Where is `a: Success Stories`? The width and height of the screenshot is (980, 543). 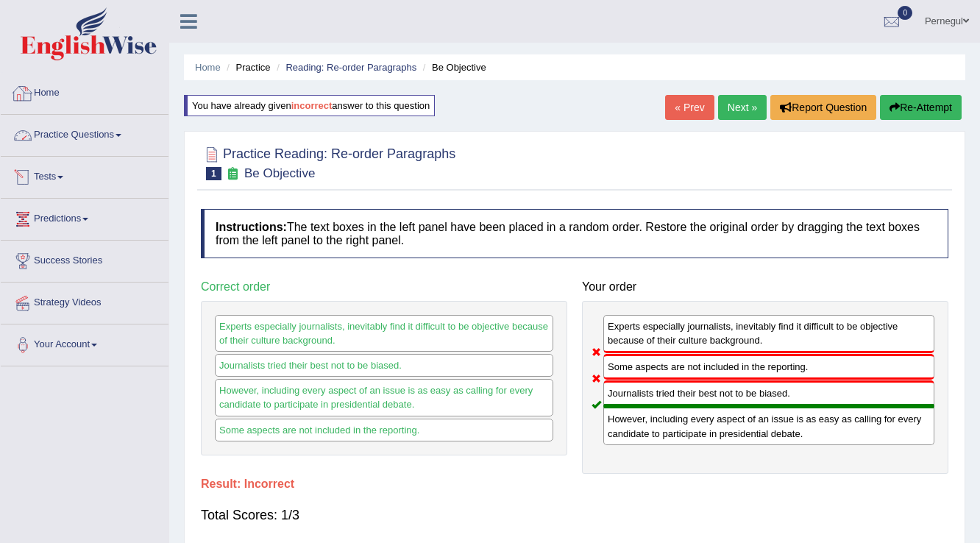 a: Success Stories is located at coordinates (85, 259).